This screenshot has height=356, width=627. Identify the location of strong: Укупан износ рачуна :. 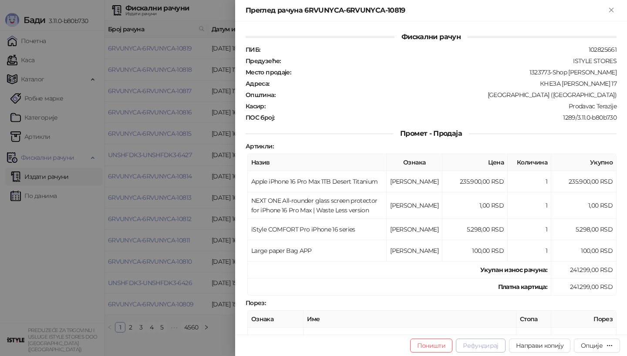
(514, 270).